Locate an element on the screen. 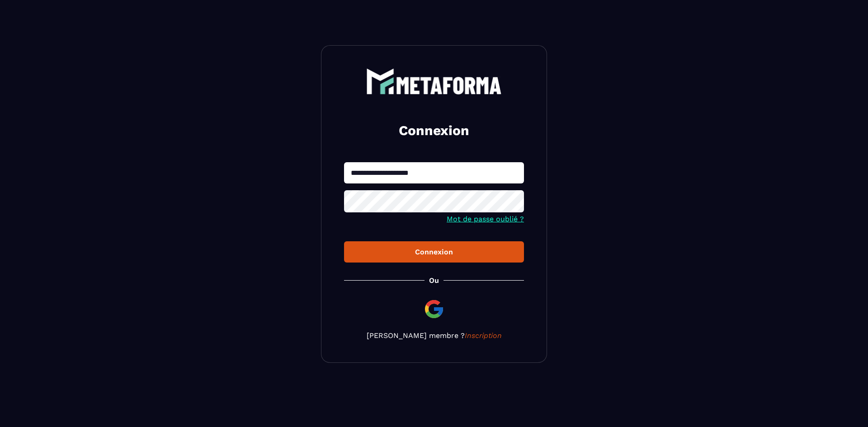  img: logo is located at coordinates (434, 82).